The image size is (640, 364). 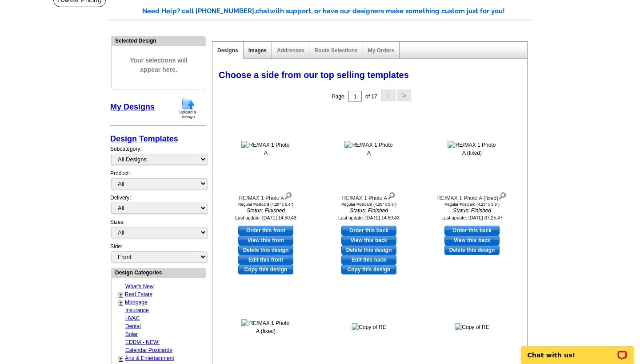 I want to click on a: HVAC, so click(x=132, y=319).